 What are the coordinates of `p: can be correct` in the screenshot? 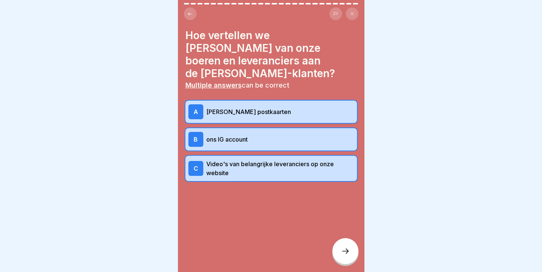 It's located at (271, 85).